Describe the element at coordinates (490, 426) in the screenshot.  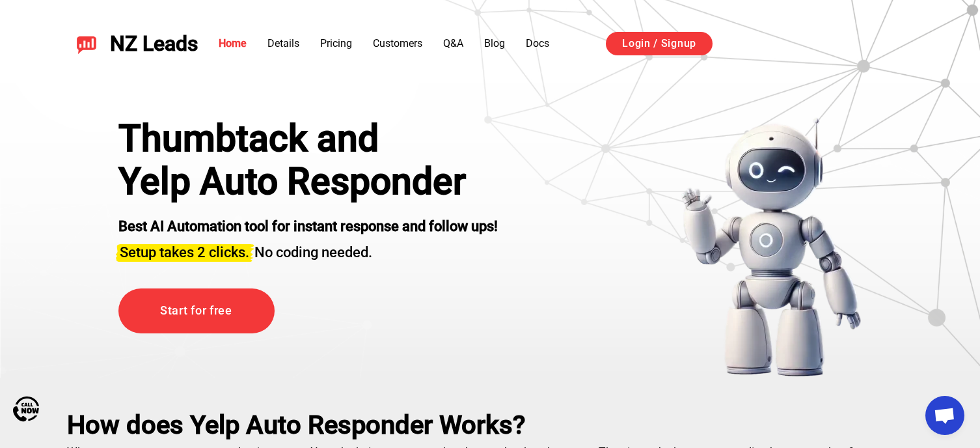
I see `h2: How does Yelp Auto Responder Works?` at that location.